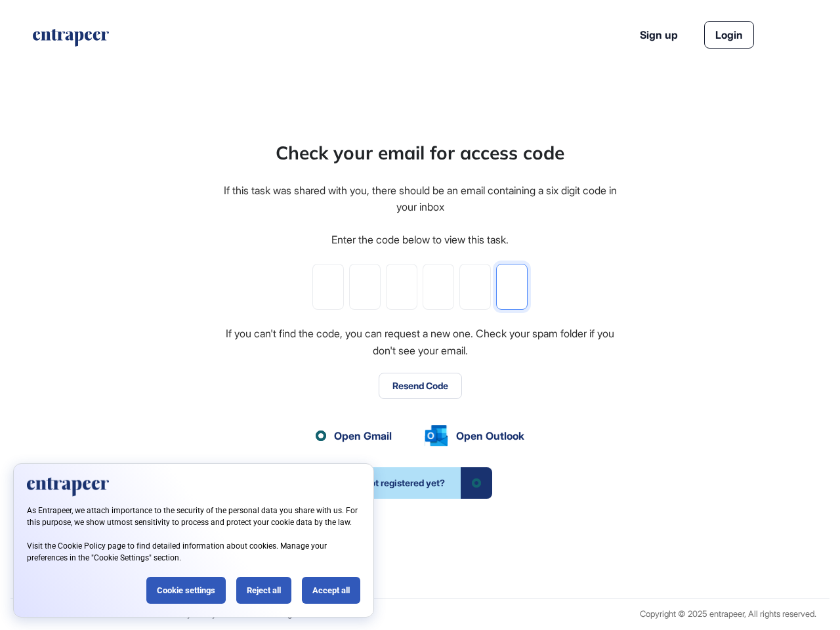 This screenshot has height=630, width=840. I want to click on button: Resend Code, so click(420, 386).